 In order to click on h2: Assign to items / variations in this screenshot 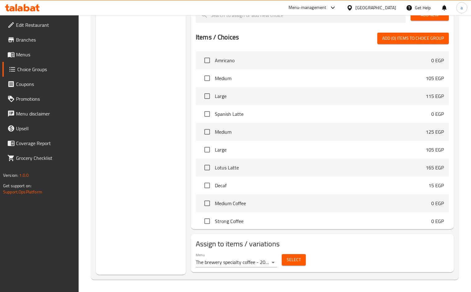, I will do `click(322, 244)`.